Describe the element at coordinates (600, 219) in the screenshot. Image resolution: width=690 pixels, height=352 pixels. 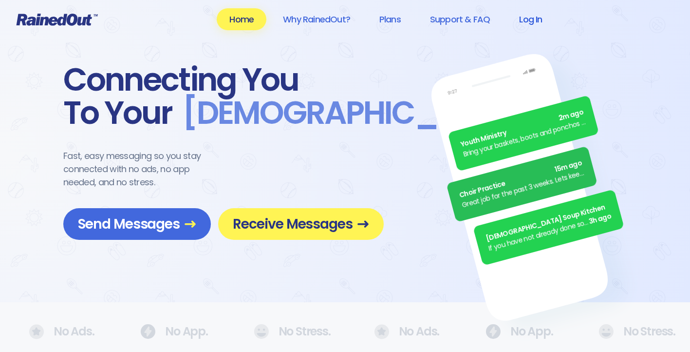
I see `span: 3h ago` at that location.